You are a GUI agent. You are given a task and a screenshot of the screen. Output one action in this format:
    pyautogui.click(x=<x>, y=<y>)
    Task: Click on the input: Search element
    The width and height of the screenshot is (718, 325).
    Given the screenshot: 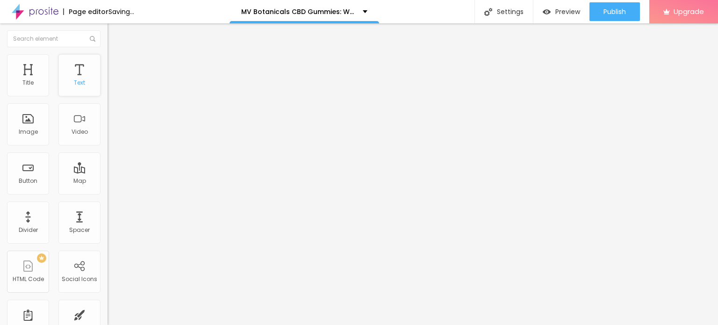 What is the action you would take?
    pyautogui.click(x=54, y=39)
    